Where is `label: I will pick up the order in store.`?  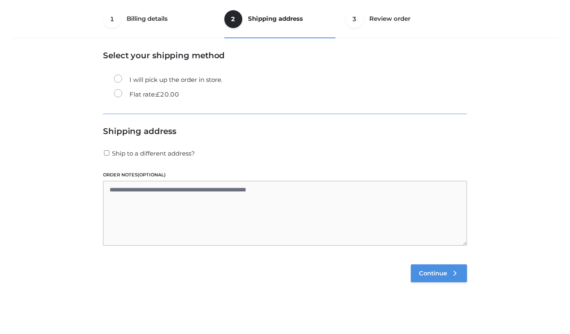 label: I will pick up the order in store. is located at coordinates (168, 80).